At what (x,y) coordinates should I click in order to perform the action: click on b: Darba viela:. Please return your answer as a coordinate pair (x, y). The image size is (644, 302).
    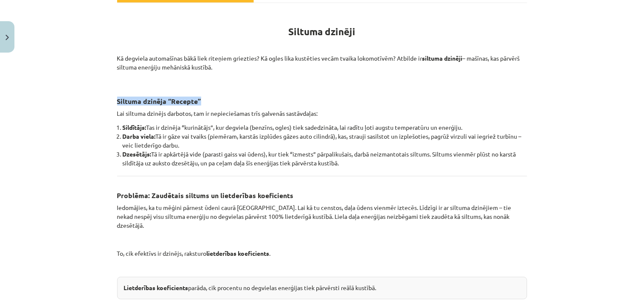
    Looking at the image, I should click on (139, 136).